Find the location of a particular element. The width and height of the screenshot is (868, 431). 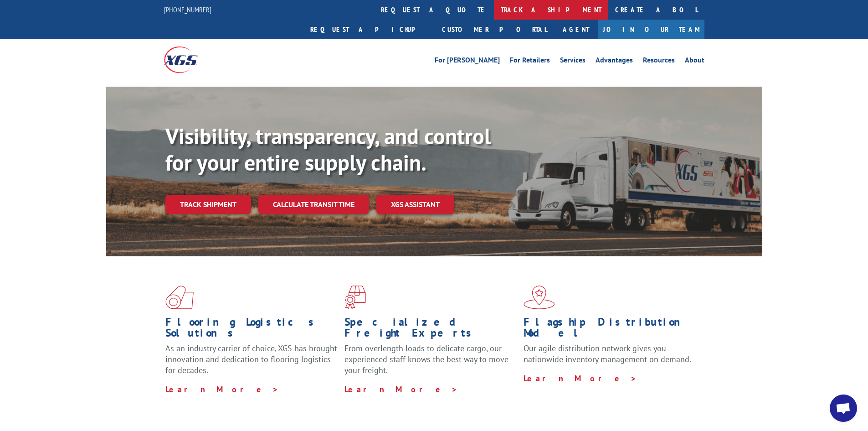

a: For Retailers is located at coordinates (530, 61).